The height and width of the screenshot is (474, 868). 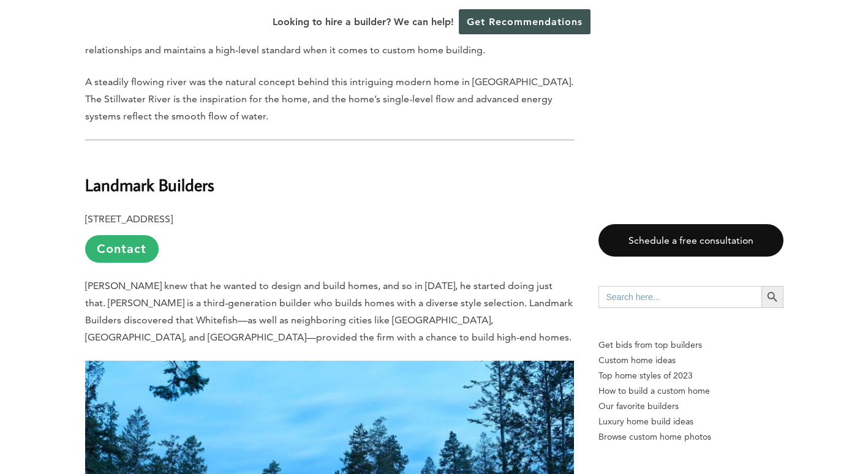 I want to click on p: Our favorite builders, so click(x=691, y=406).